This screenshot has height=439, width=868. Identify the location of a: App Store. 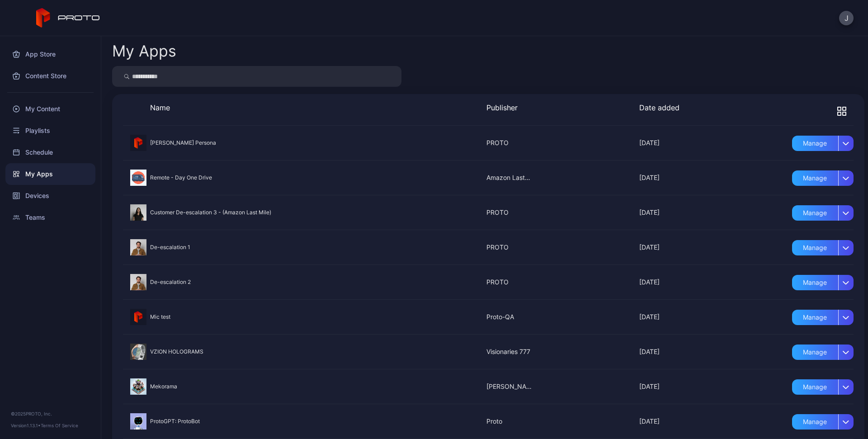
(50, 54).